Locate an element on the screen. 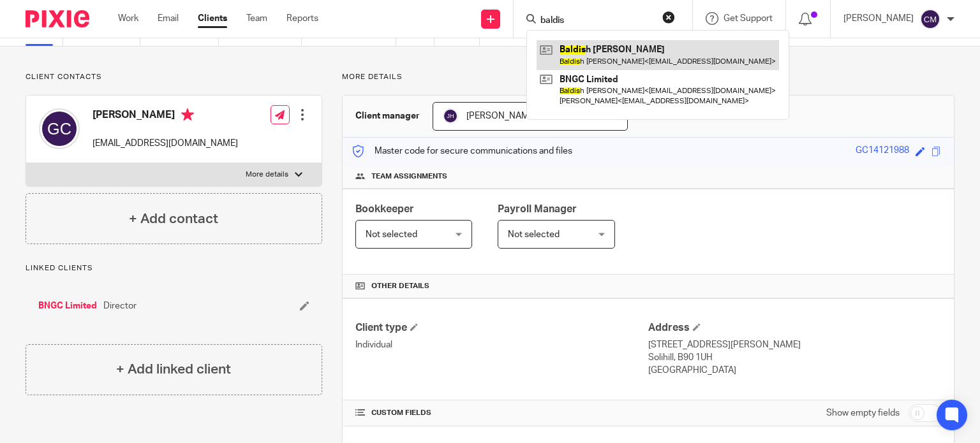  h4: + Add linked client is located at coordinates (173, 370).